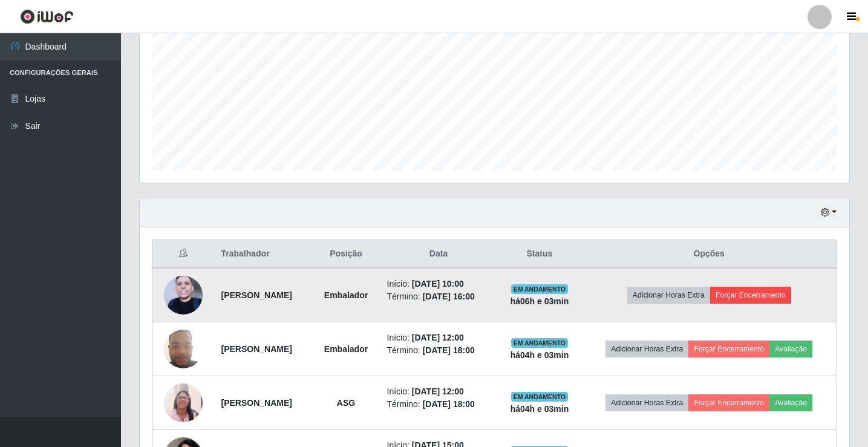 The height and width of the screenshot is (447, 868). Describe the element at coordinates (262, 254) in the screenshot. I see `th: Trabalhador` at that location.